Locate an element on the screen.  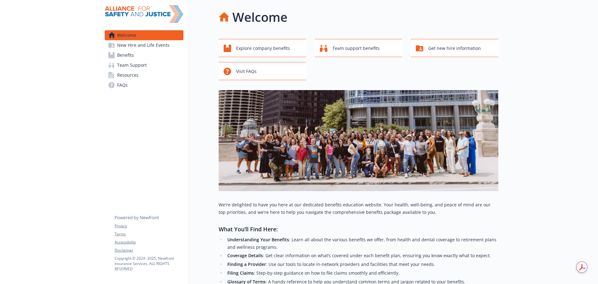
span: Welcome is located at coordinates (126, 35).